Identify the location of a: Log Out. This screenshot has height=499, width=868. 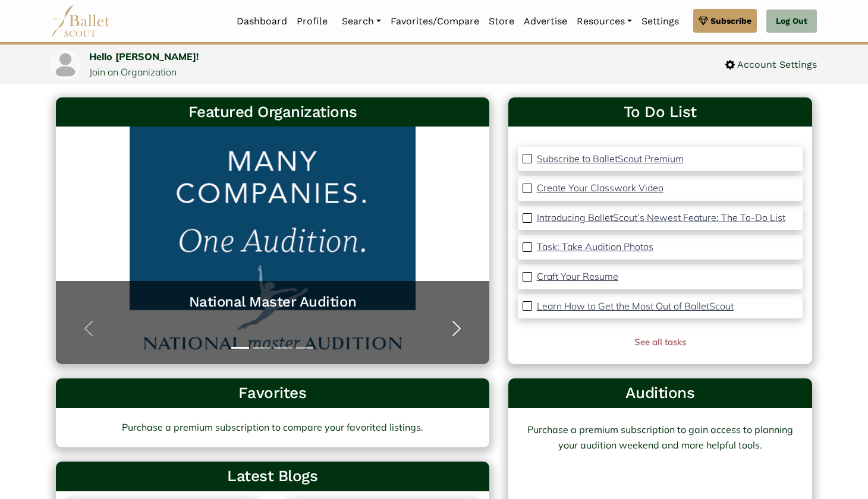
(791, 21).